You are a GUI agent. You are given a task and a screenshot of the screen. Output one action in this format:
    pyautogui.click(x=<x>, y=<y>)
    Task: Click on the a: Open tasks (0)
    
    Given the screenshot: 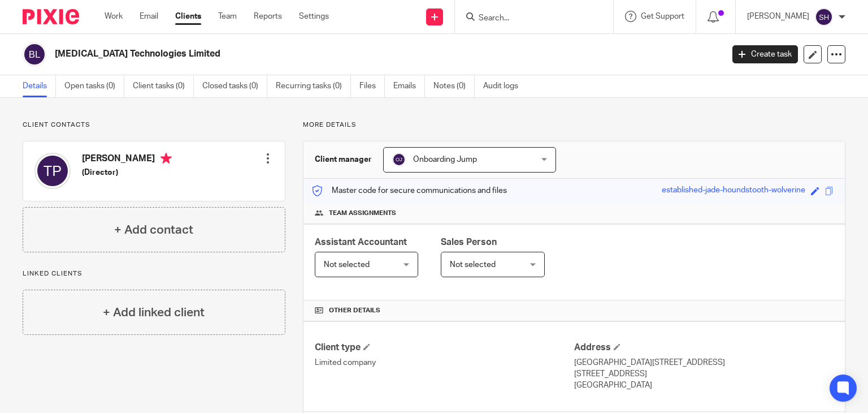 What is the action you would take?
    pyautogui.click(x=94, y=86)
    